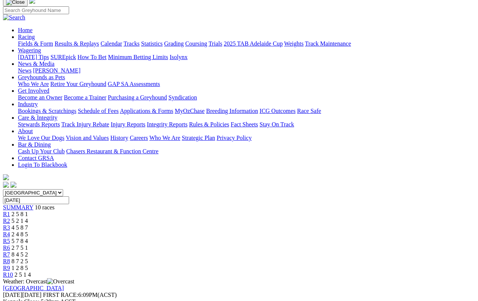 The height and width of the screenshot is (301, 478). What do you see at coordinates (85, 97) in the screenshot?
I see `a: Become a Trainer` at bounding box center [85, 97].